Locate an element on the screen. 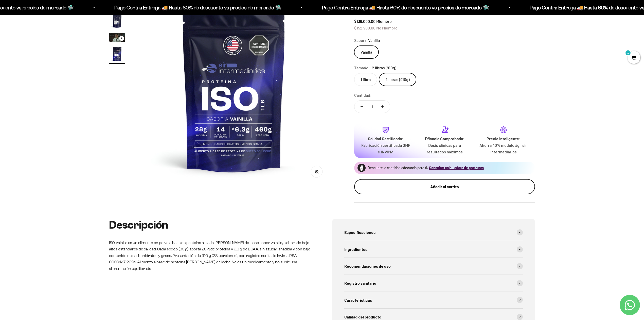 Image resolution: width=644 pixels, height=320 pixels. summary: Ingredientes is located at coordinates (433, 249).